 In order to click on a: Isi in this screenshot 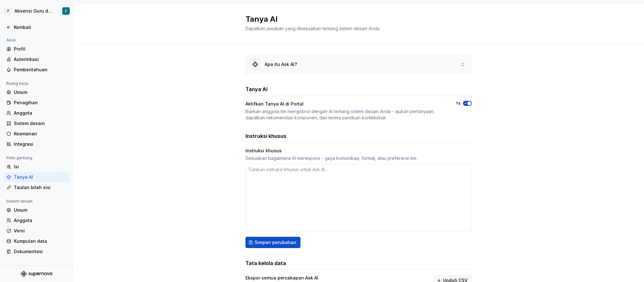, I will do `click(37, 167)`.